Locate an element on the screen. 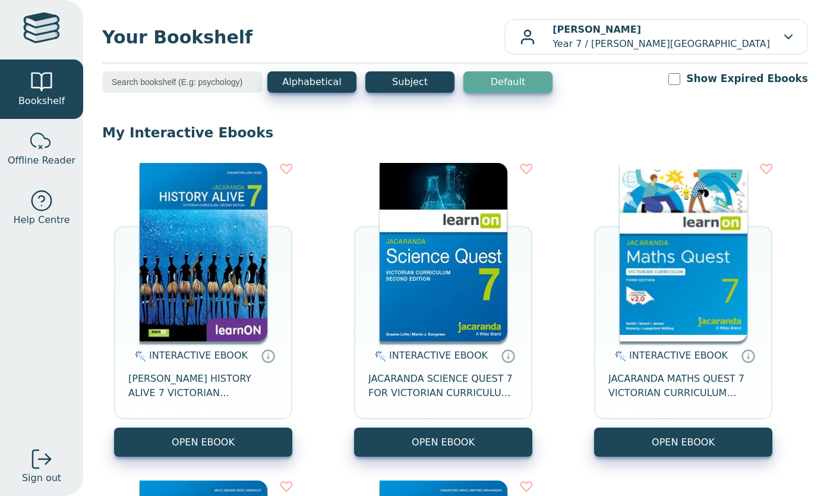  p: My Interactive Ebooks is located at coordinates (455, 133).